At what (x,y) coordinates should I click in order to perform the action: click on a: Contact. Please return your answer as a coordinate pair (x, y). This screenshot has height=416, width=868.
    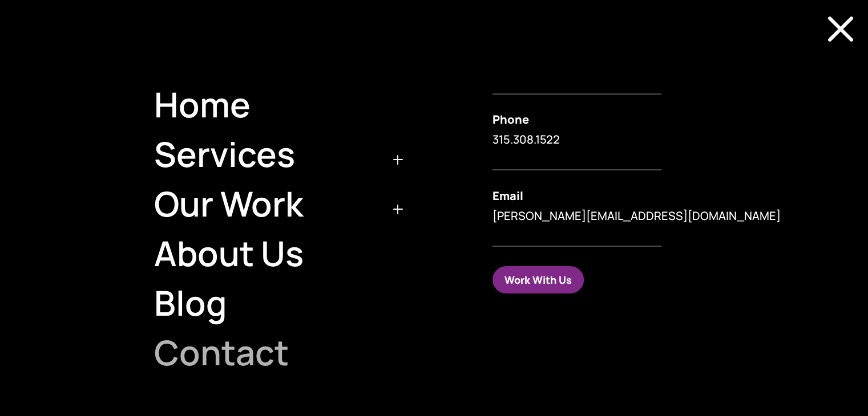
    Looking at the image, I should click on (275, 353).